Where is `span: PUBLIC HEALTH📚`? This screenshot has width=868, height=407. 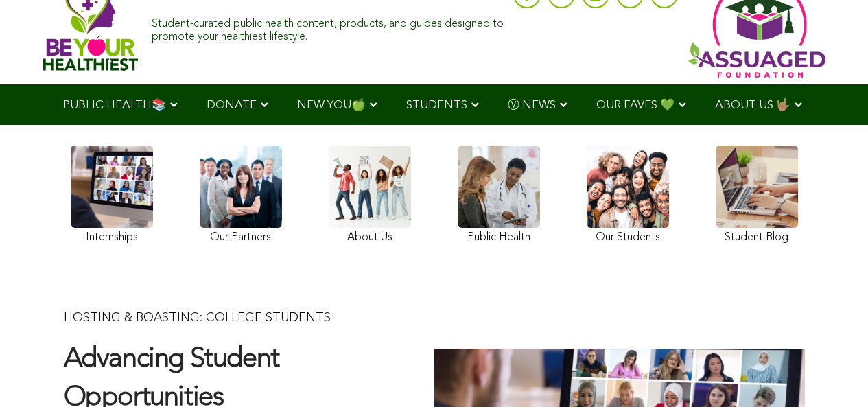
span: PUBLIC HEALTH📚 is located at coordinates (115, 105).